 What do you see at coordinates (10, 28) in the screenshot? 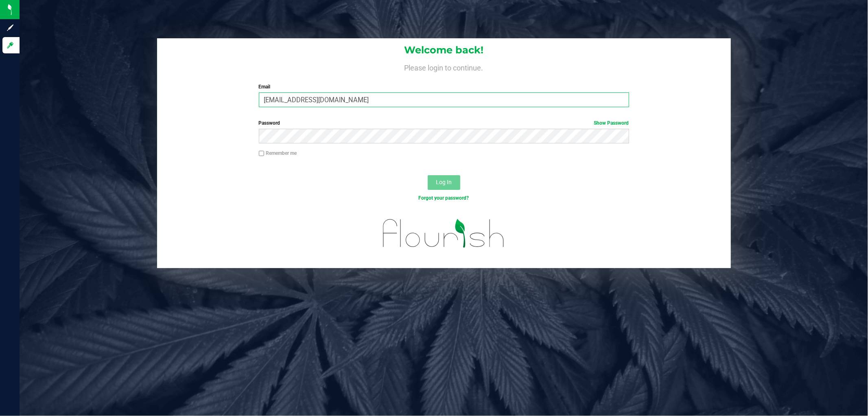
I see `inline-svg: Sign up` at bounding box center [10, 28].